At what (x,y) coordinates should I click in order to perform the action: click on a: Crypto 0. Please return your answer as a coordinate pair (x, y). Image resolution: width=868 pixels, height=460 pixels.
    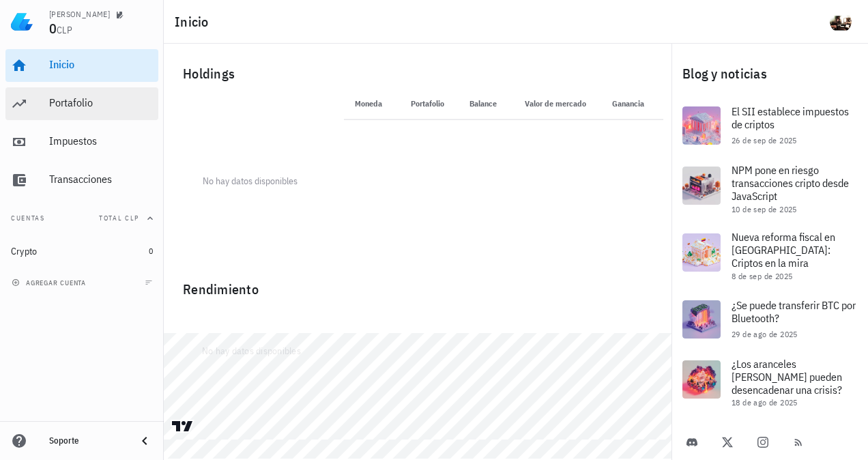
    Looking at the image, I should click on (82, 252).